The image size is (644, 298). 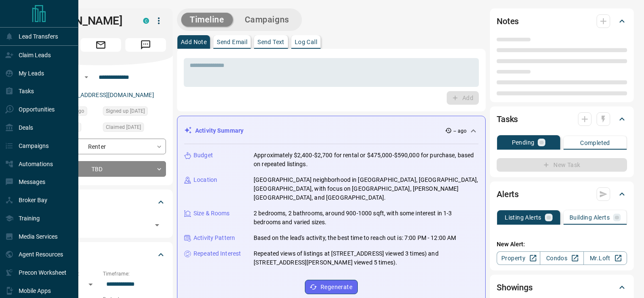 I want to click on p: New Alert:, so click(x=562, y=245).